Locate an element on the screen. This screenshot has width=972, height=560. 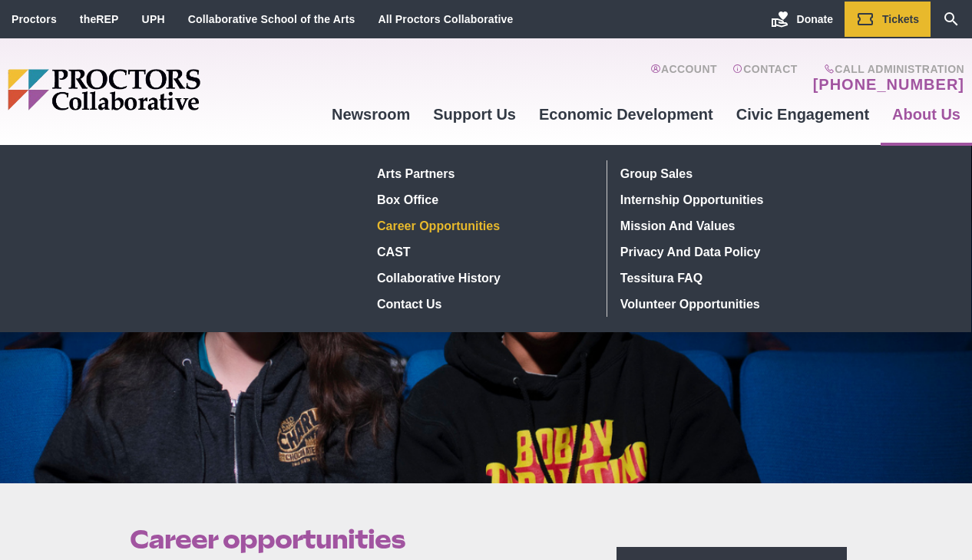
h1: Career opportunities is located at coordinates (355, 539).